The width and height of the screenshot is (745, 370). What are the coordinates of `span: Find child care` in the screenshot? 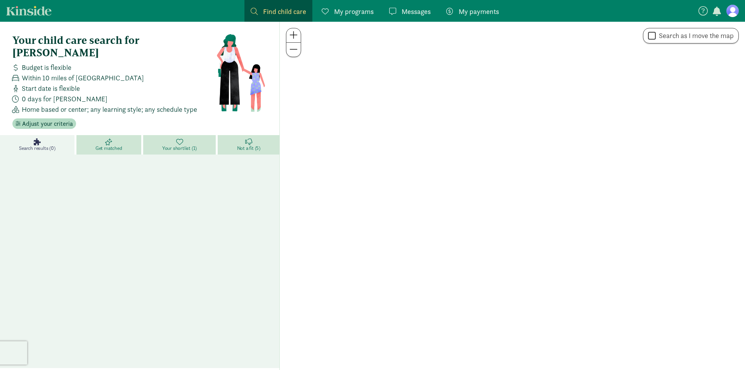 It's located at (285, 11).